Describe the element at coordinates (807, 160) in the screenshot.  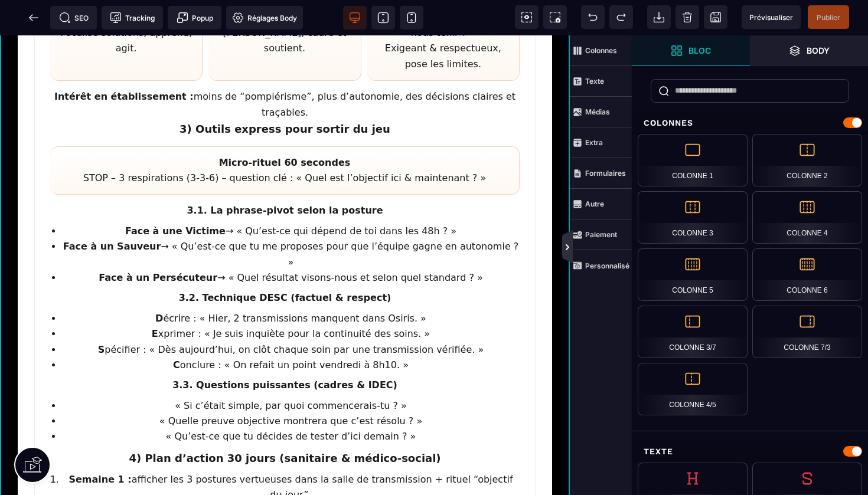
I see `div: Colonne 2` at that location.